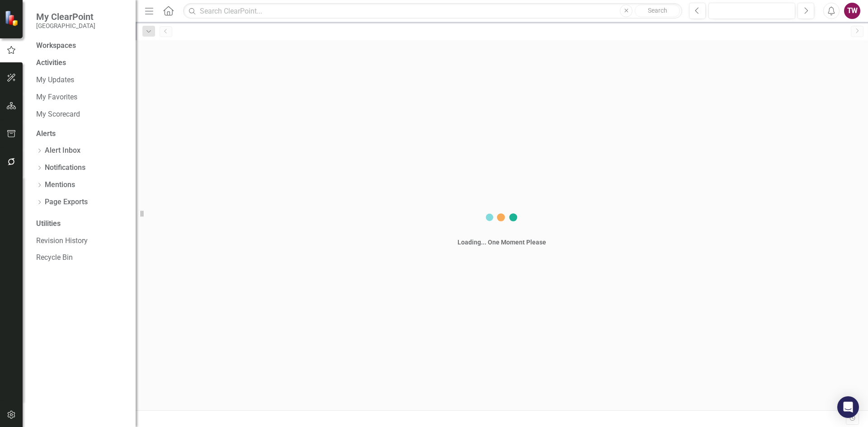 Image resolution: width=868 pixels, height=427 pixels. I want to click on div: TW, so click(852, 11).